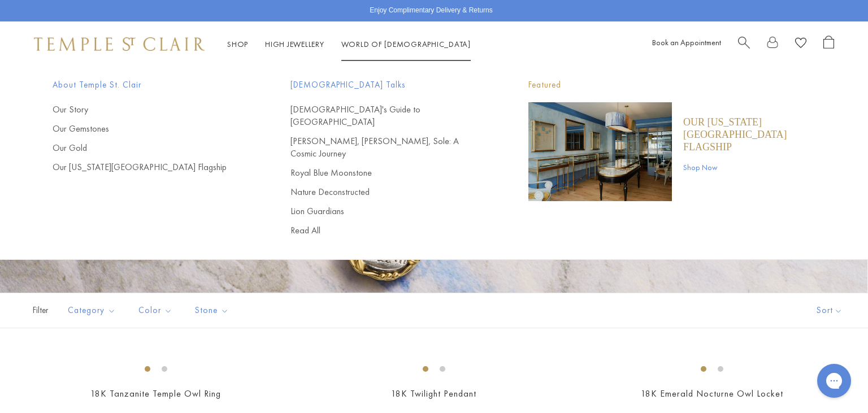 The image size is (868, 413). I want to click on a: Nature Deconstructed, so click(387, 192).